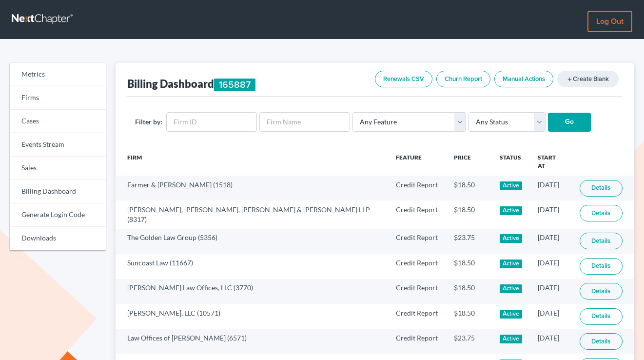 Image resolution: width=644 pixels, height=360 pixels. What do you see at coordinates (58, 98) in the screenshot?
I see `a: Firms` at bounding box center [58, 98].